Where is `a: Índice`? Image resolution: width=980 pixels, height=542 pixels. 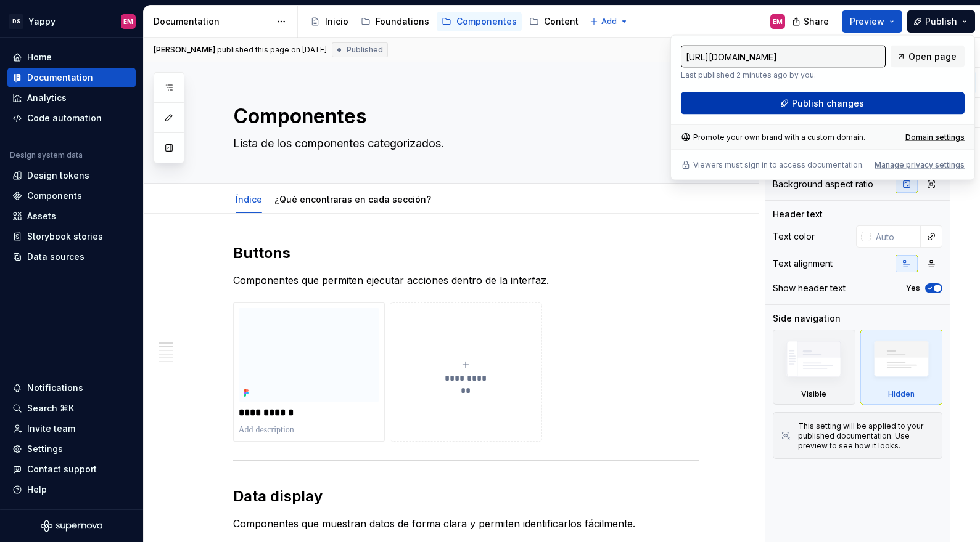
a: Índice is located at coordinates (249, 199).